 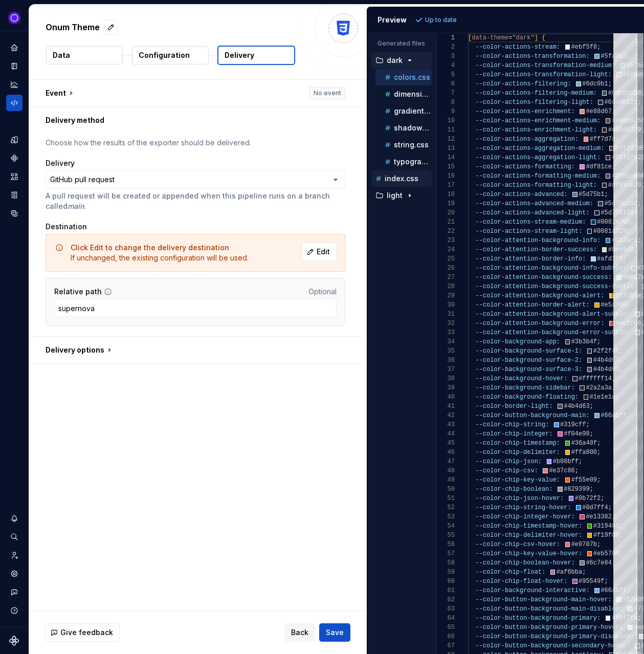 I want to click on button: colors.css, so click(x=403, y=77).